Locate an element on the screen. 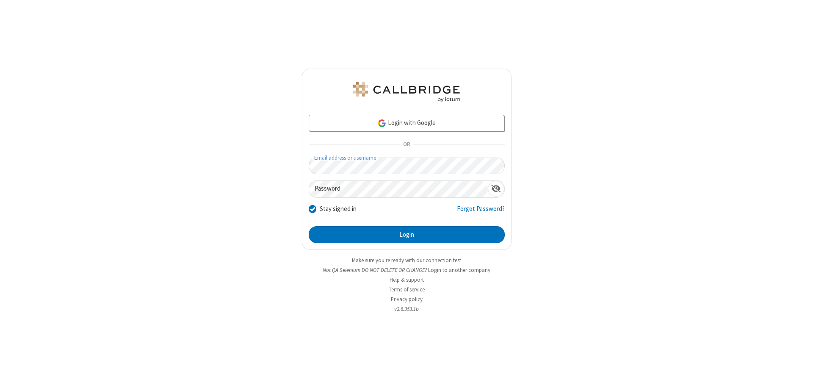 The image size is (813, 388). li: v2.6.353.1b is located at coordinates (407, 309).